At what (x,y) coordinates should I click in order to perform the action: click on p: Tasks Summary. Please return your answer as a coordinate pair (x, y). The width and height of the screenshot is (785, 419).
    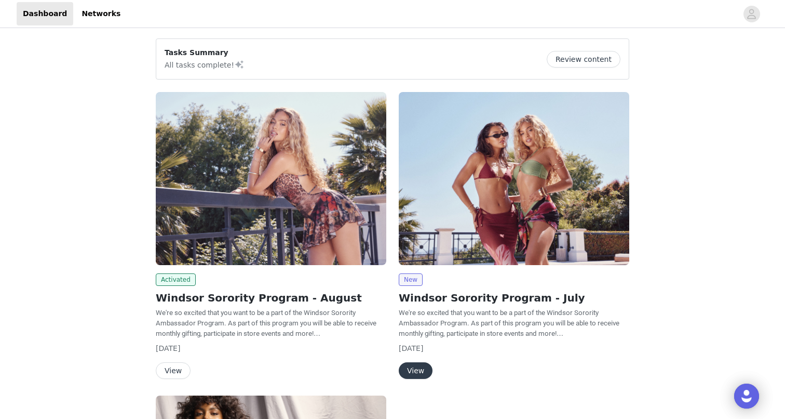
    Looking at the image, I should click on (205, 52).